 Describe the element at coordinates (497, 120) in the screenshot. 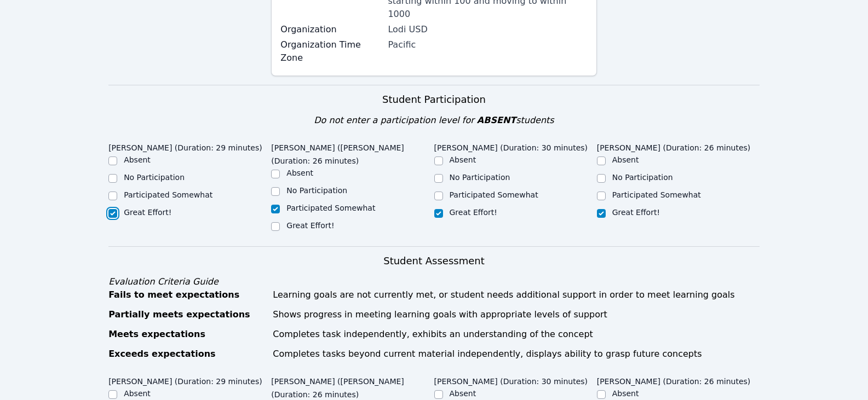

I see `span: ABSENT` at that location.